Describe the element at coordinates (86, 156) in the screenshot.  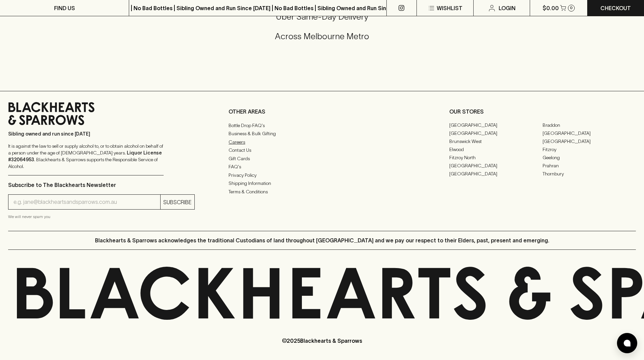
I see `p: It is against the law to sell or supply alcohol to, or to obtain alcohol on behalf of a person un...` at that location.